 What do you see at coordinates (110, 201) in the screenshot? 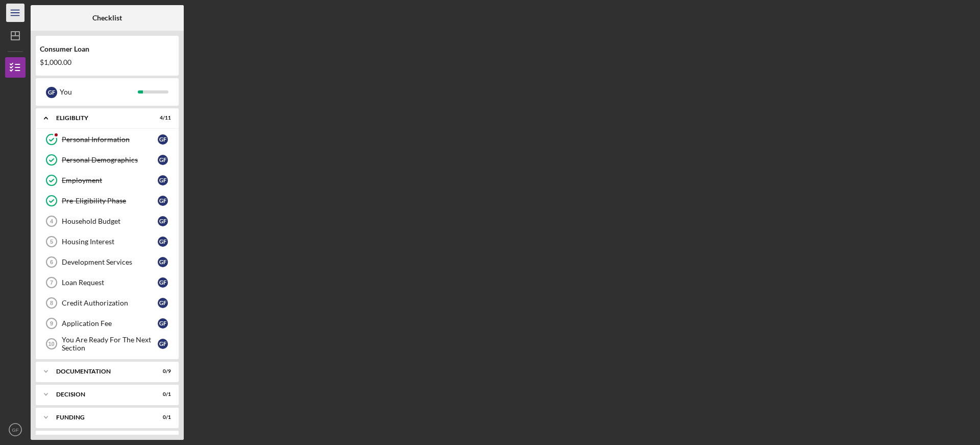
I see `div: Pre-Eligibility Phase` at bounding box center [110, 201].